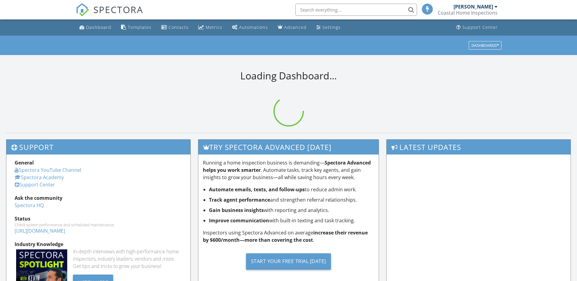 The height and width of the screenshot is (281, 577). What do you see at coordinates (295, 27) in the screenshot?
I see `div: Advanced` at bounding box center [295, 27].